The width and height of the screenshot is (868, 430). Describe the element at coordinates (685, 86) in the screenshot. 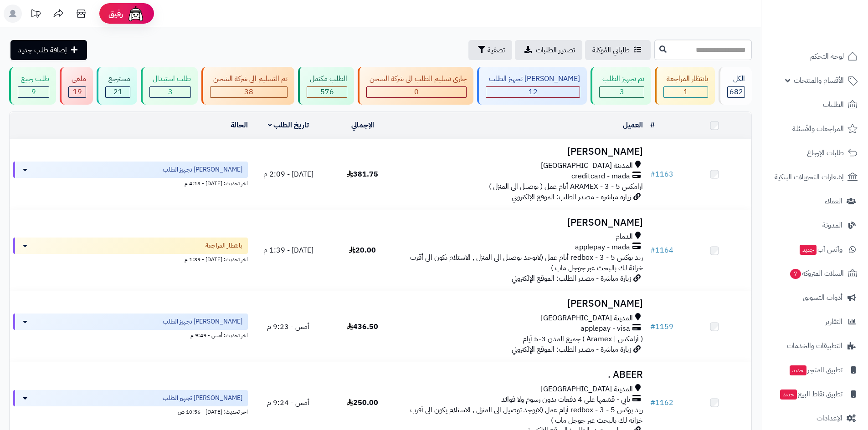

I see `a: بانتظار المراجعة 1` at that location.